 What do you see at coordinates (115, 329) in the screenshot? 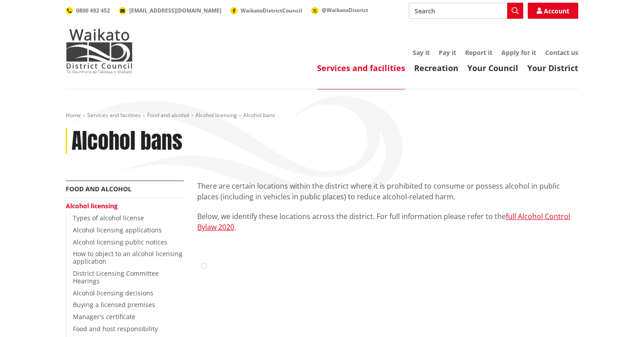
I see `a: Food and host responsibility` at bounding box center [115, 329].